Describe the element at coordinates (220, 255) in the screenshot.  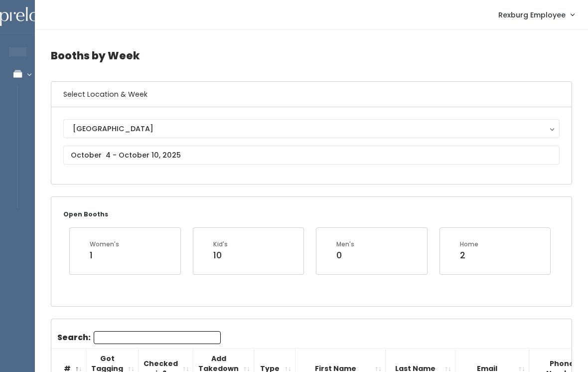
I see `div: 10` at that location.